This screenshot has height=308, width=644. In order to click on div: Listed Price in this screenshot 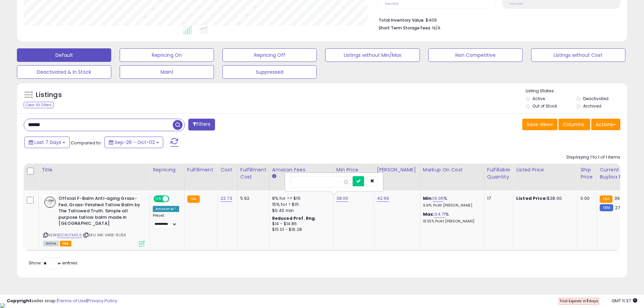, I will do `click(545, 170)`.